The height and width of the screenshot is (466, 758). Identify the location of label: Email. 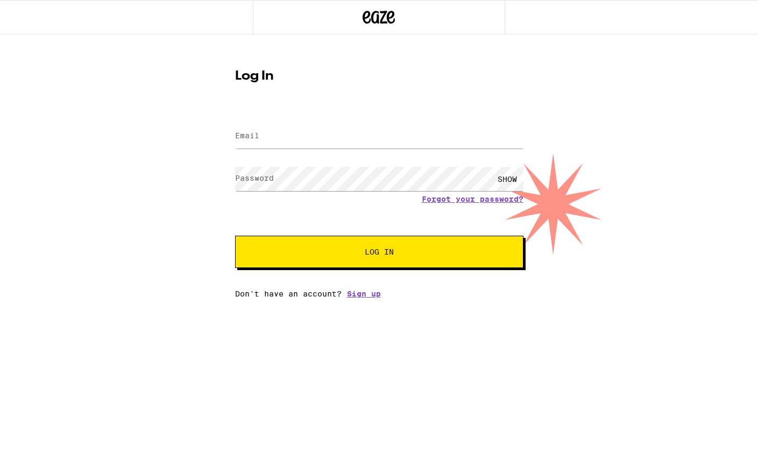
(247, 136).